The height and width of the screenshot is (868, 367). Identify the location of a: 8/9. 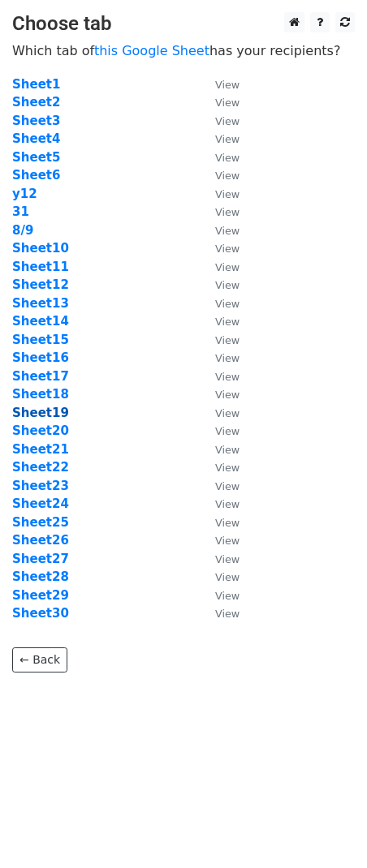
(23, 230).